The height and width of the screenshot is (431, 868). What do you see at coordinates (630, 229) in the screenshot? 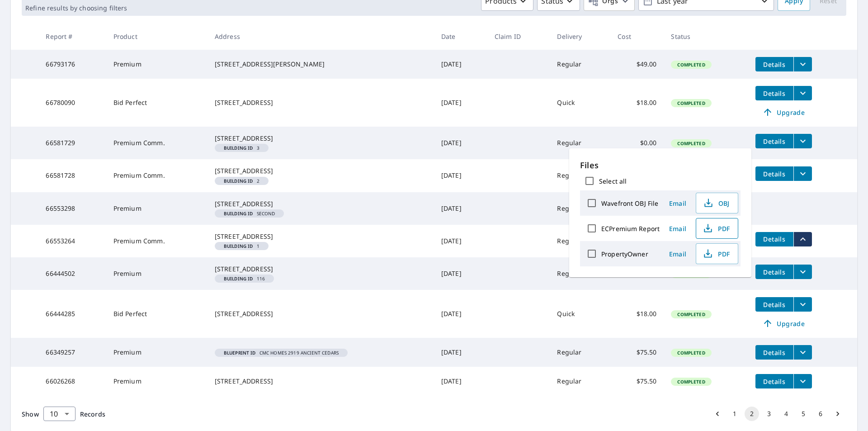
I see `label: ECPremium Report` at bounding box center [630, 229].